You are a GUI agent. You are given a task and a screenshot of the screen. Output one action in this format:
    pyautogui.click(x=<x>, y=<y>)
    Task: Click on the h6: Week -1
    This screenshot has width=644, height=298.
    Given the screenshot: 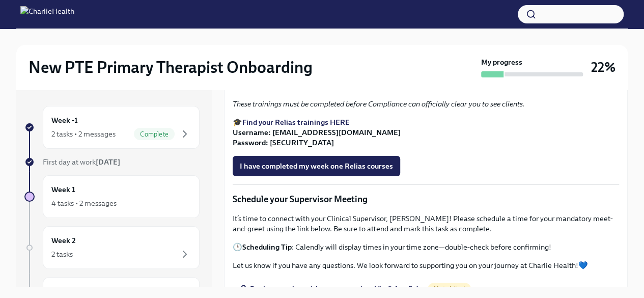 What is the action you would take?
    pyautogui.click(x=64, y=120)
    